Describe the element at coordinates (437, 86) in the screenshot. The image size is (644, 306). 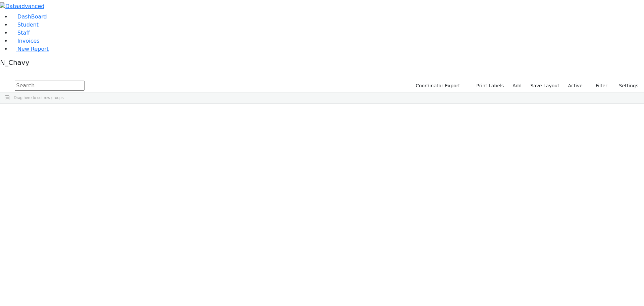
I see `button: Coordinator Export` at that location.